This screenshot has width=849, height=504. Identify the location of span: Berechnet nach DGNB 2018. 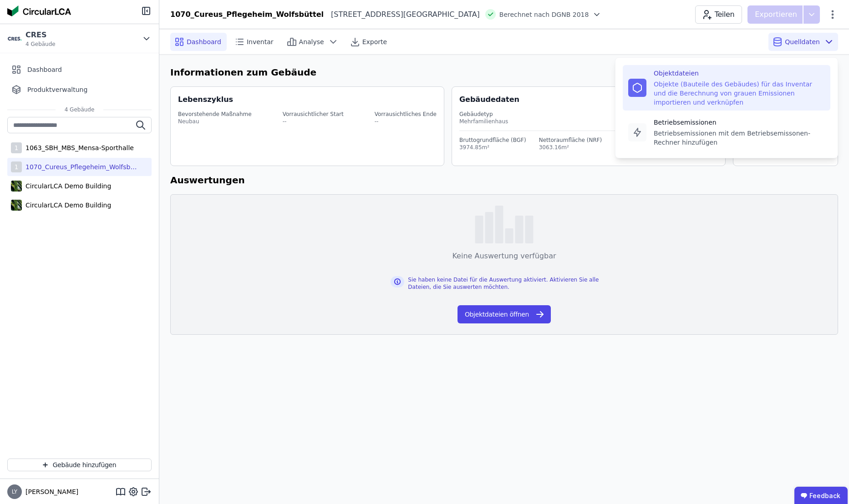
(544, 14).